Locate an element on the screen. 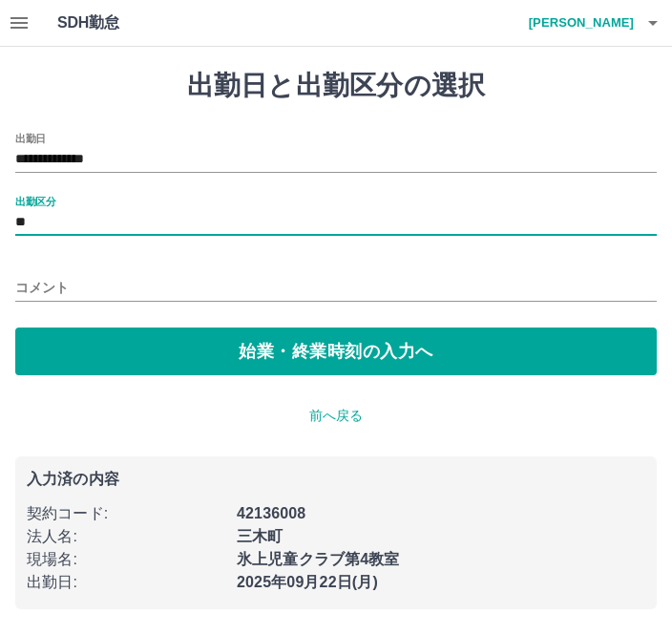  p: 法人名 : is located at coordinates (126, 536).